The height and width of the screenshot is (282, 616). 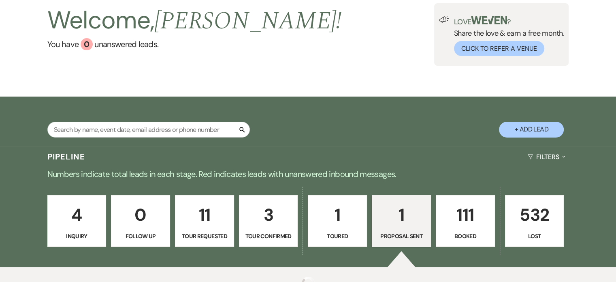 I want to click on p: 532, so click(x=535, y=214).